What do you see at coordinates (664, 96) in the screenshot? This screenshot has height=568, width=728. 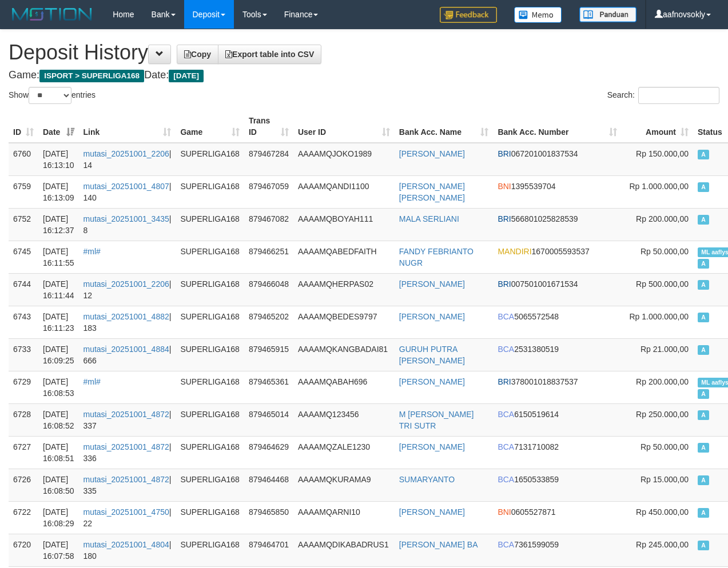 I see `label: Search:` at bounding box center [664, 96].